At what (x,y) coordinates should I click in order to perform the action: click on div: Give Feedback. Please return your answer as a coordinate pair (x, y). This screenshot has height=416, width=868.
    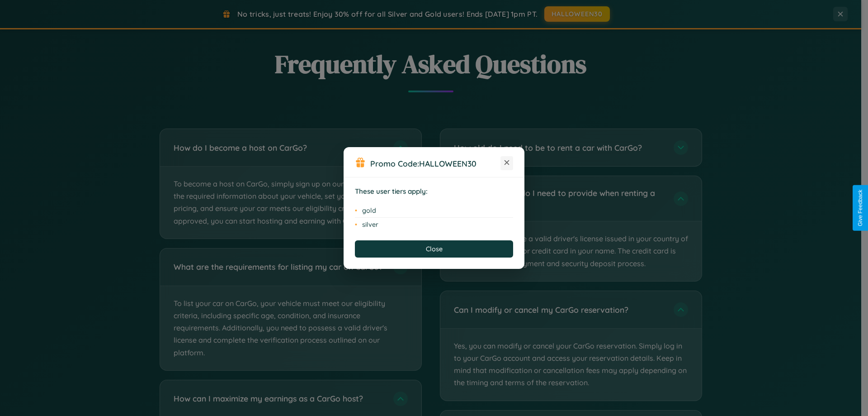
    Looking at the image, I should click on (860, 208).